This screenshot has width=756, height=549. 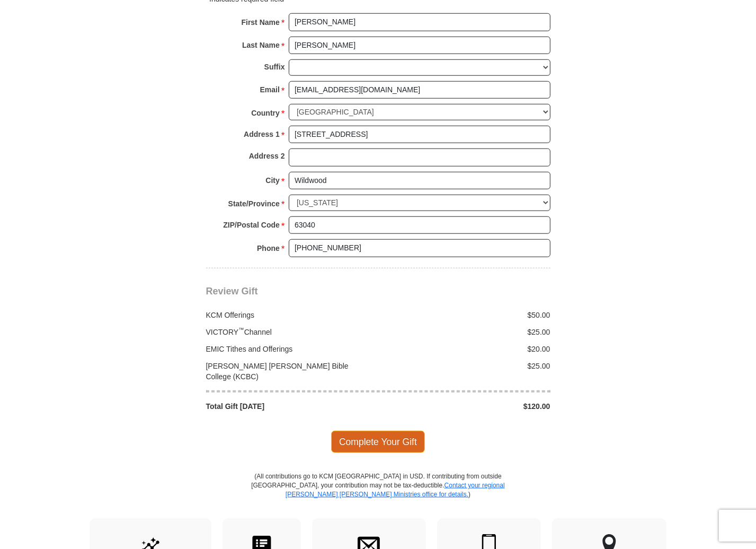 I want to click on span: Review Gift, so click(x=232, y=291).